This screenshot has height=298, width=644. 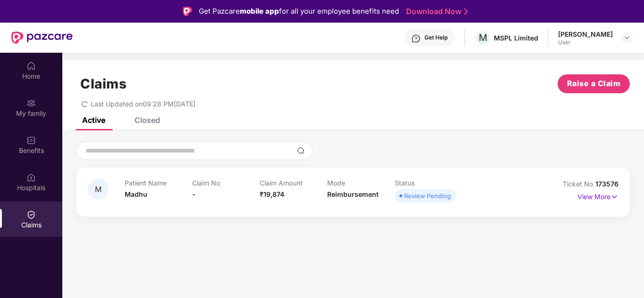 I want to click on div: User, so click(x=585, y=42).